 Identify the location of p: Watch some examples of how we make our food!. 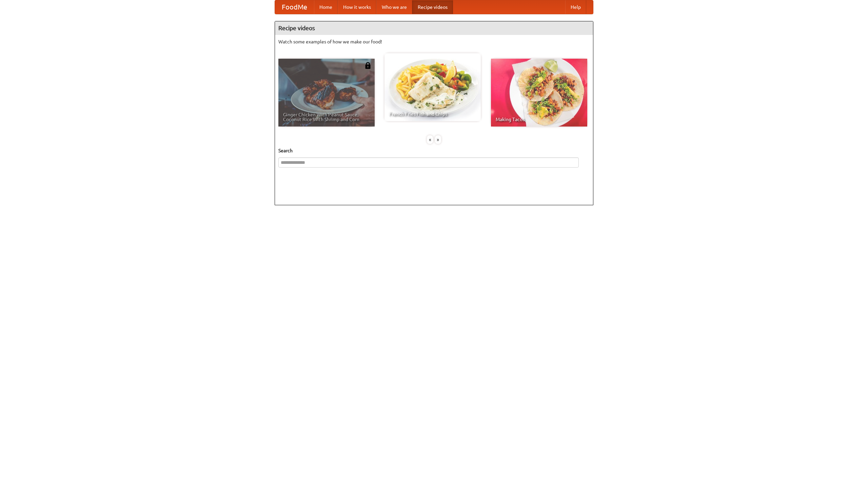
(434, 42).